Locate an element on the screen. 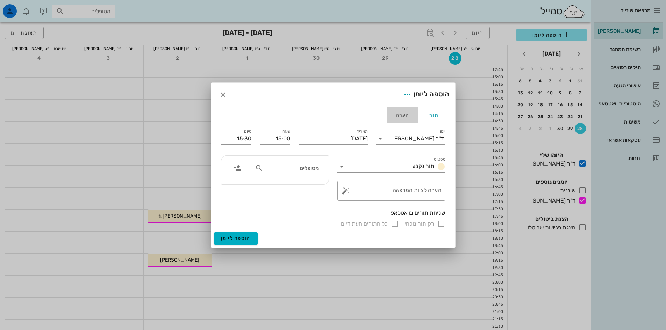  div: תור is located at coordinates (434, 115).